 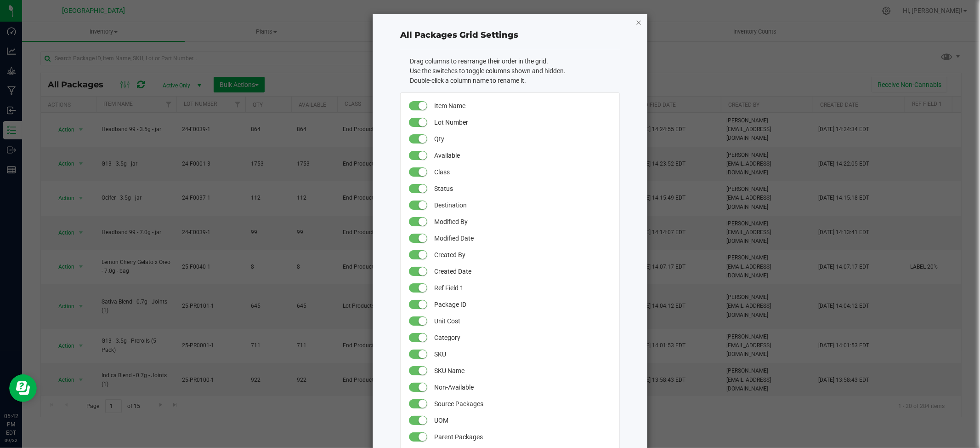 I want to click on span: Qty, so click(x=522, y=139).